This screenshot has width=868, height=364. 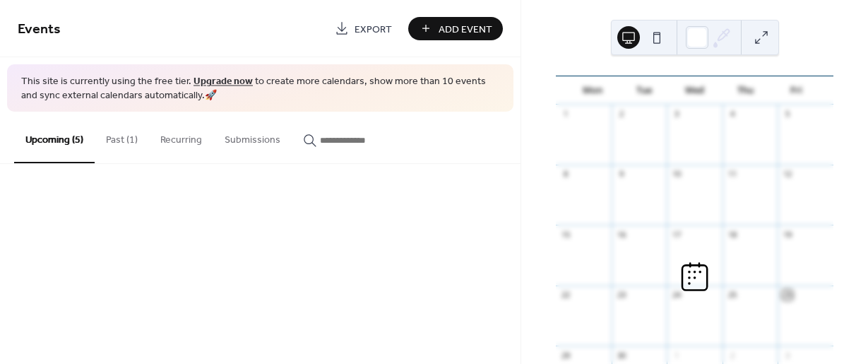 What do you see at coordinates (676, 174) in the screenshot?
I see `div: 10` at bounding box center [676, 174].